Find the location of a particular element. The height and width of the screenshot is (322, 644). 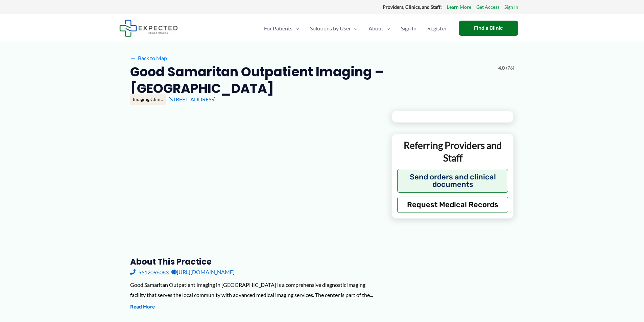

button: Send orders and clinical documents is located at coordinates (453, 181).